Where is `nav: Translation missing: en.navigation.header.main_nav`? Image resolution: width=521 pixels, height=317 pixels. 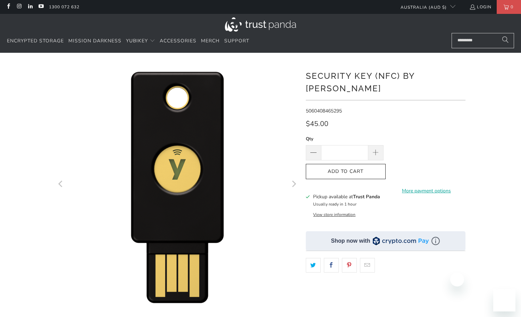
nav: Translation missing: en.navigation.header.main_nav is located at coordinates (128, 41).